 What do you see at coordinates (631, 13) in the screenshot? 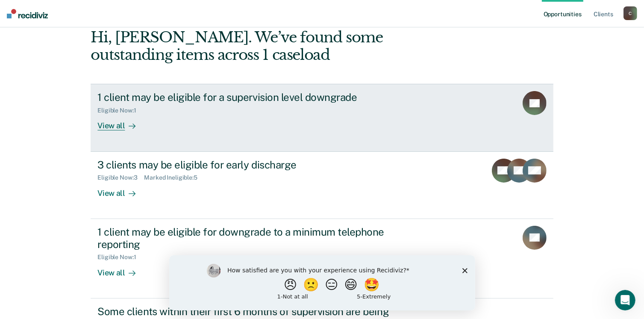
I see `div: C` at bounding box center [631, 13].